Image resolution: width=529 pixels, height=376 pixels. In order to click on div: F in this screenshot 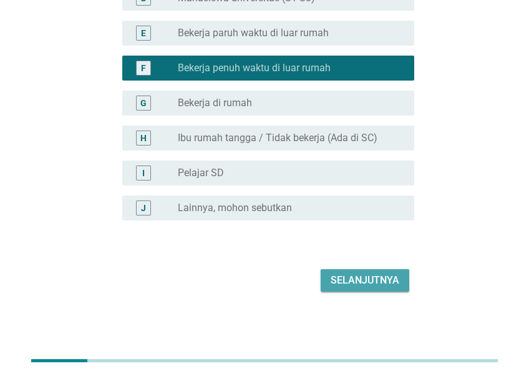, I will do `click(144, 67)`.